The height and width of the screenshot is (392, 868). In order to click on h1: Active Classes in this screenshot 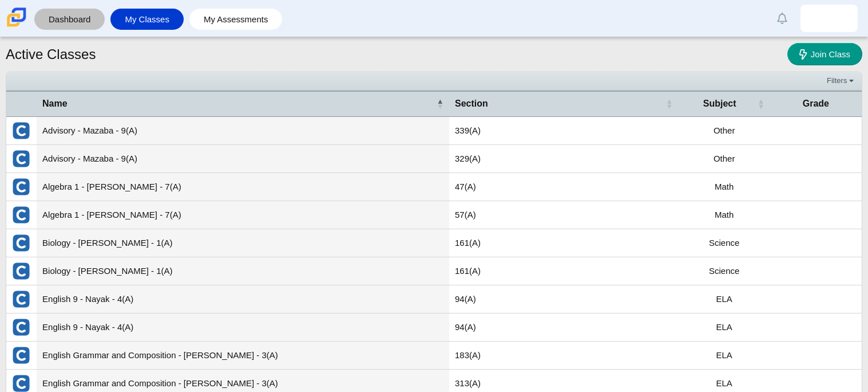, I will do `click(50, 55)`.